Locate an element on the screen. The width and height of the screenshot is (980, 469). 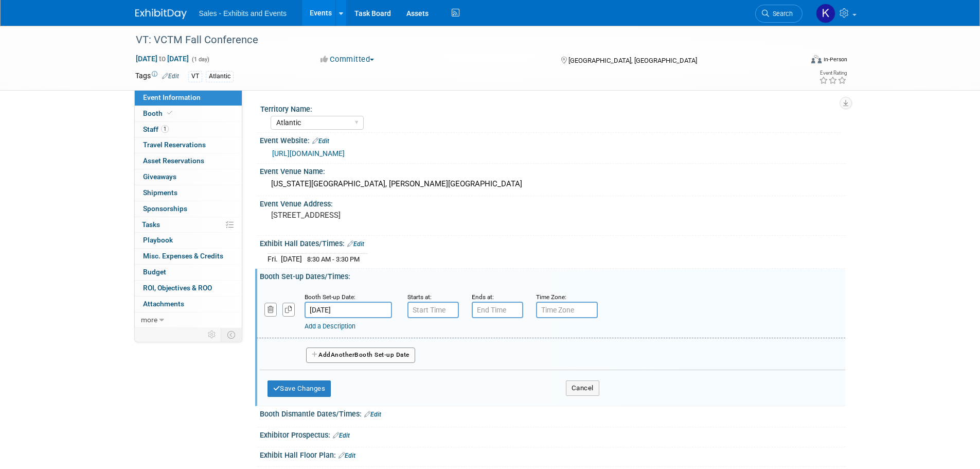
span: Staff is located at coordinates (156, 129).